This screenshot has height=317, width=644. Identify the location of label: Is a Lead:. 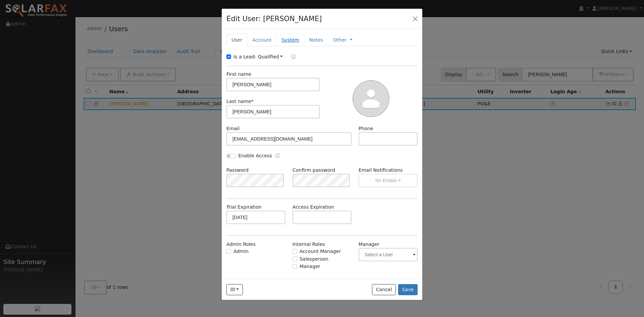
(245, 57).